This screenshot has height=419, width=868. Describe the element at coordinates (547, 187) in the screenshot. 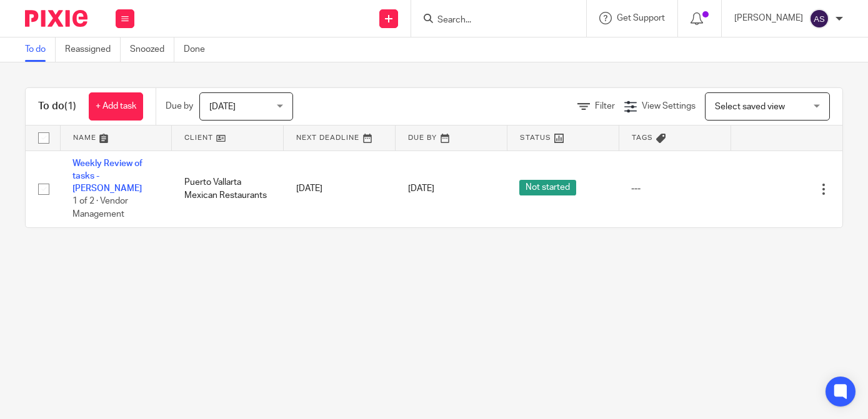

I see `span: Not started` at that location.